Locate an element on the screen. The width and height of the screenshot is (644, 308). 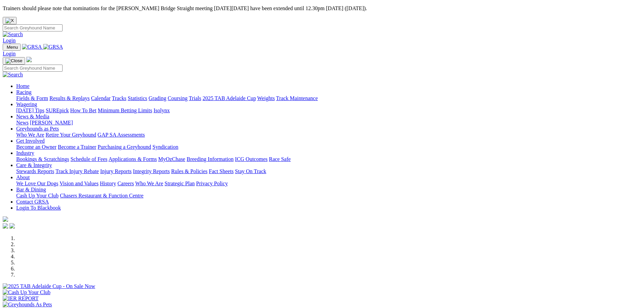
div: About is located at coordinates (328, 183).